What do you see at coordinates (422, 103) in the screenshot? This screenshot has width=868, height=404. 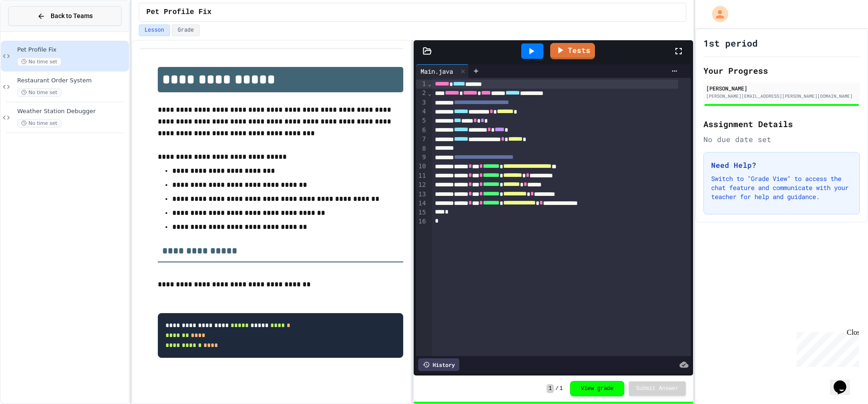 I see `div: 3` at bounding box center [422, 103].